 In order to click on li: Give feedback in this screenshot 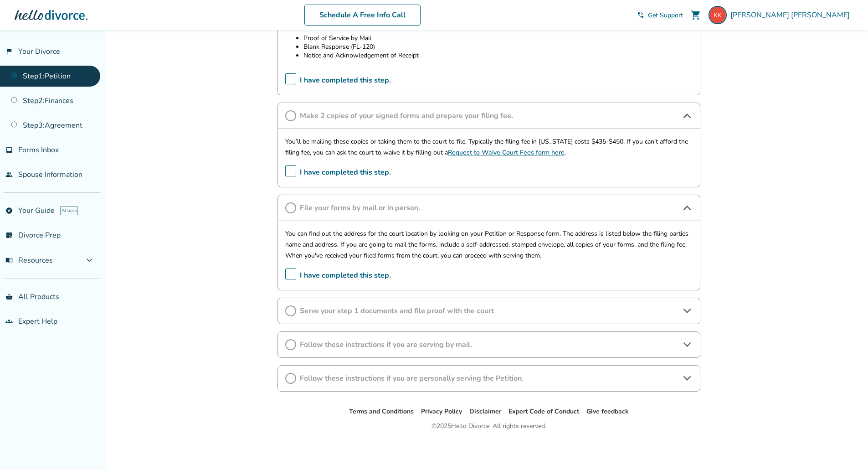, I will do `click(607, 412)`.